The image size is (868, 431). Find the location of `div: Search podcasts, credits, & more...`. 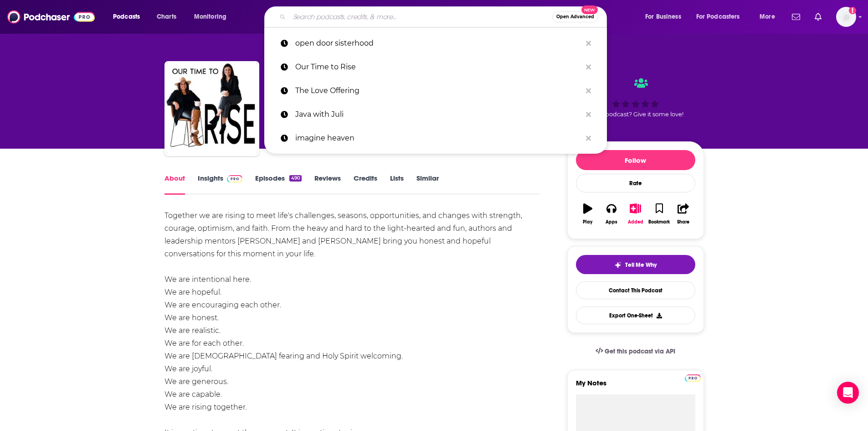

div: Search podcasts, credits, & more... is located at coordinates (444, 17).